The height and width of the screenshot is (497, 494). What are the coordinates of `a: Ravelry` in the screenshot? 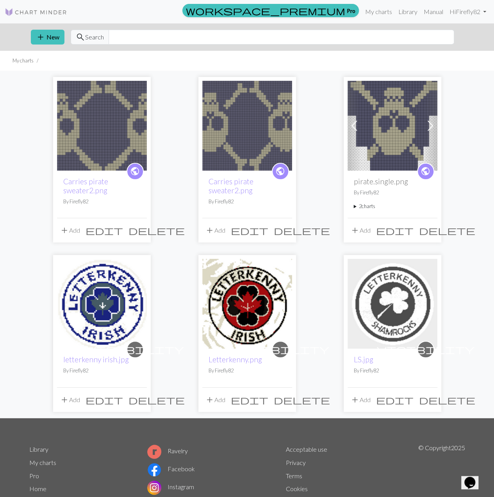 It's located at (167, 450).